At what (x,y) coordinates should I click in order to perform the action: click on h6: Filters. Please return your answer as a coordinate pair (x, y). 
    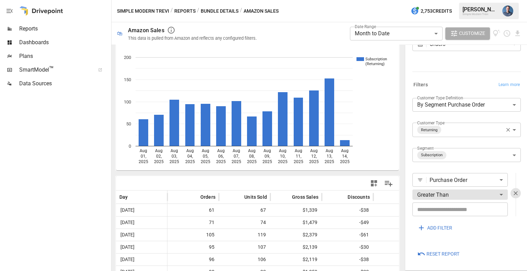
    Looking at the image, I should click on (421, 85).